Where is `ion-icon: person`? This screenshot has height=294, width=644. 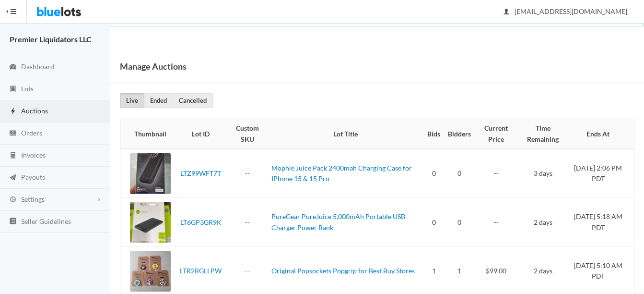
ion-icon: person is located at coordinates (506, 12).